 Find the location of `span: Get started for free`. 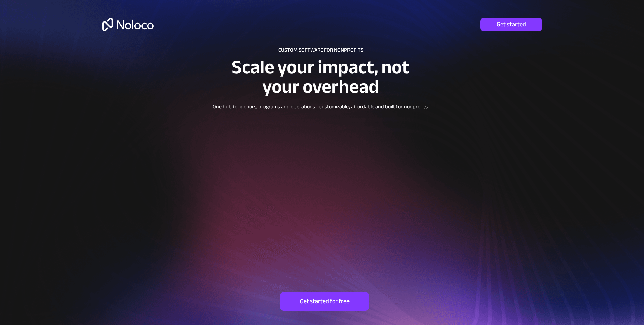

span: Get started for free is located at coordinates (324, 301).